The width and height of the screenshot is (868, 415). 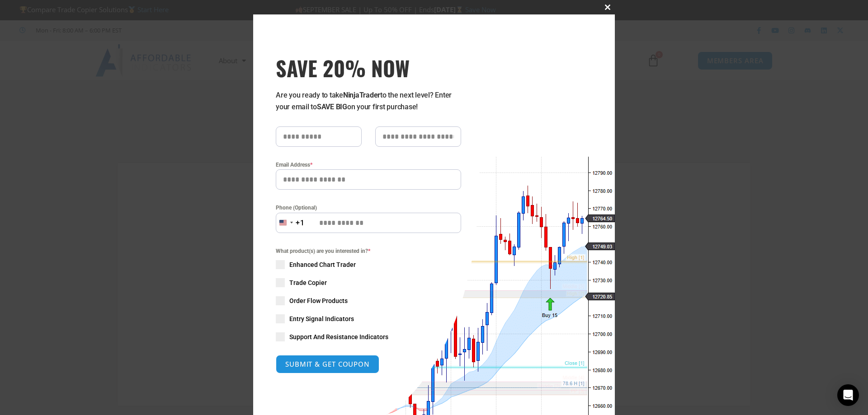 What do you see at coordinates (318, 301) in the screenshot?
I see `span: Order Flow Products` at bounding box center [318, 301].